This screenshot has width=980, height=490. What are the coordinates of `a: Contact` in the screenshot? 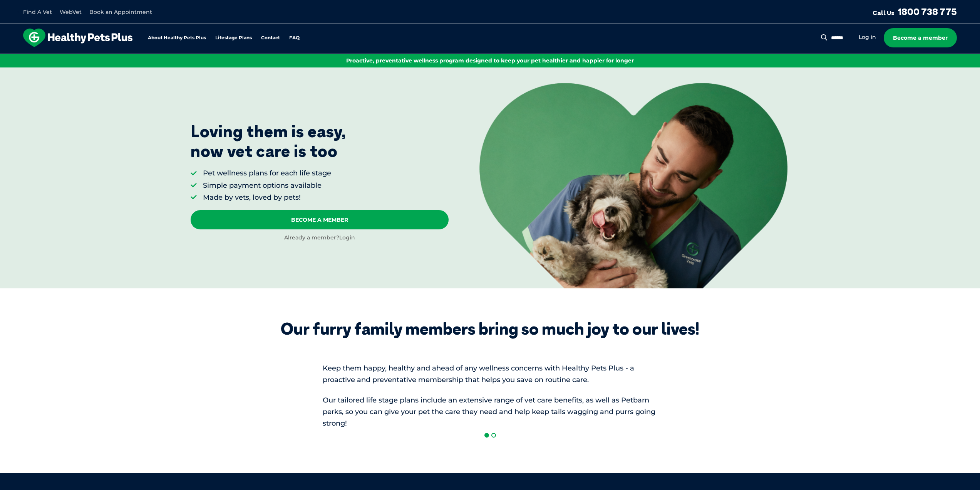 It's located at (271, 38).